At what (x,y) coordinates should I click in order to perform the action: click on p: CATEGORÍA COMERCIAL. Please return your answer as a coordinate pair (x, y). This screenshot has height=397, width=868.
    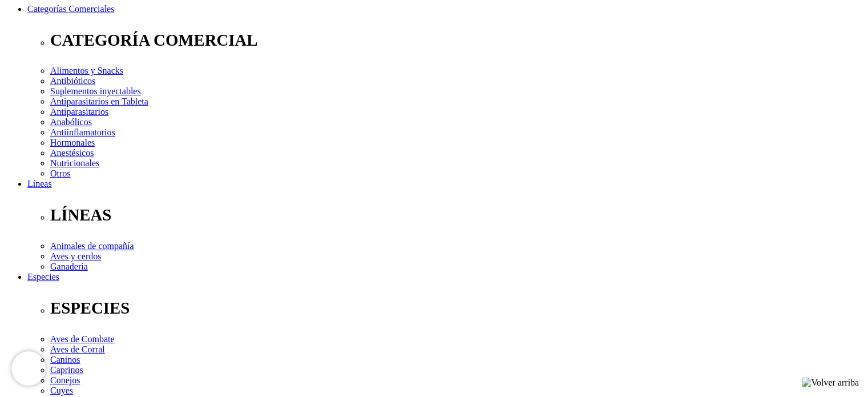
    Looking at the image, I should click on (457, 40).